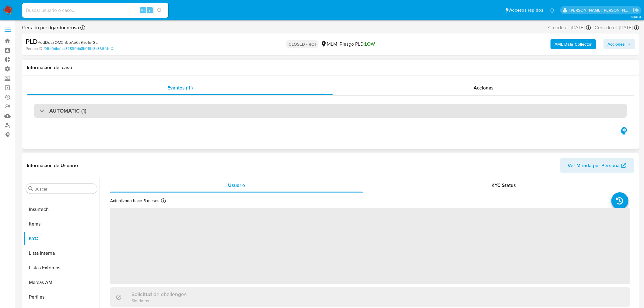 Image resolution: width=644 pixels, height=308 pixels. Describe the element at coordinates (180, 87) in the screenshot. I see `span: Eventos ( 1 )` at that location.